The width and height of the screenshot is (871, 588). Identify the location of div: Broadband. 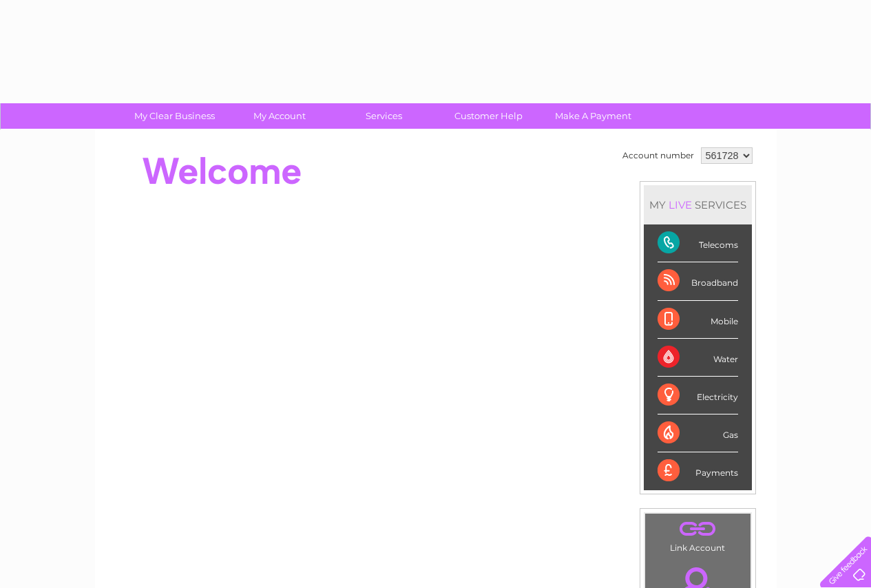
(697, 281).